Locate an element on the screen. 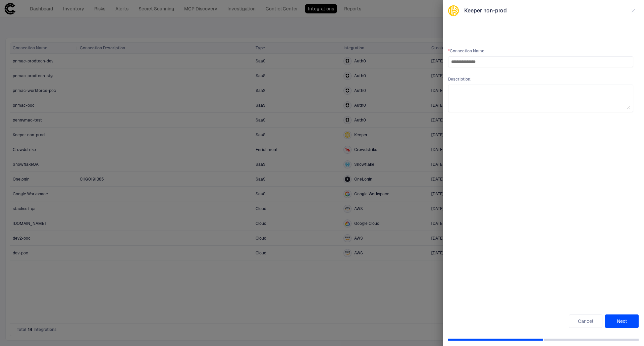 This screenshot has width=644, height=346. span: Description : is located at coordinates (541, 79).